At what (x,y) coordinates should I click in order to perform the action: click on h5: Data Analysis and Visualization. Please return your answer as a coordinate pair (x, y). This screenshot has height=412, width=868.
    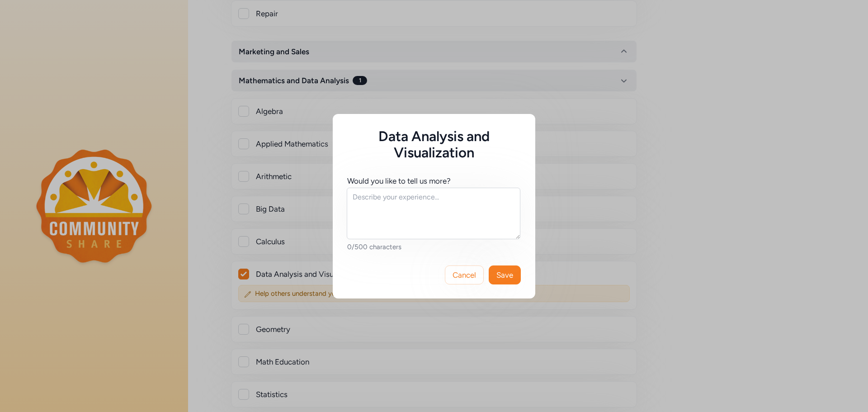
    Looking at the image, I should click on (434, 145).